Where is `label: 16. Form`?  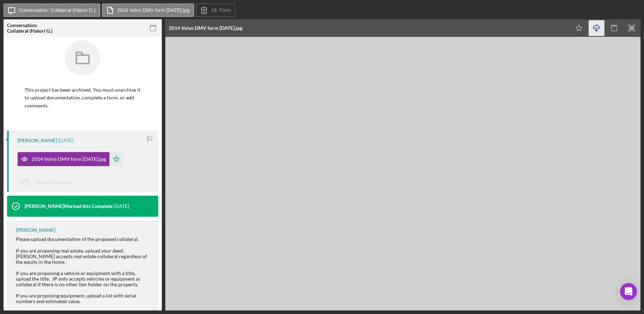
label: 16. Form is located at coordinates (221, 10).